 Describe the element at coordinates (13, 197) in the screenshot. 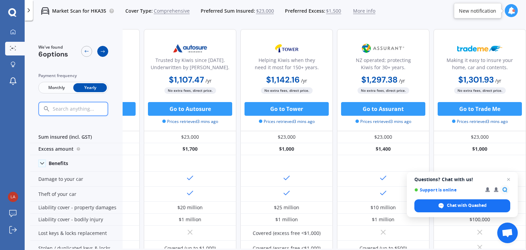

I see `img: cd23c06b67734557117d9137a0f13149` at that location.